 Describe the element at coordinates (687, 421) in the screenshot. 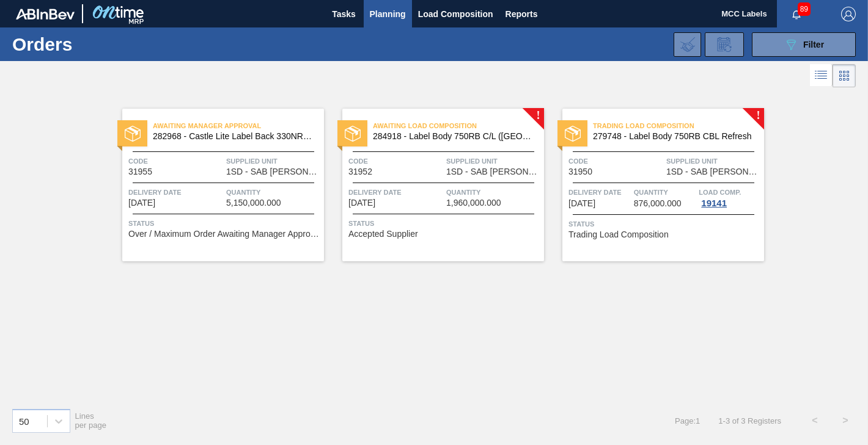

I see `span: Page : 1` at that location.